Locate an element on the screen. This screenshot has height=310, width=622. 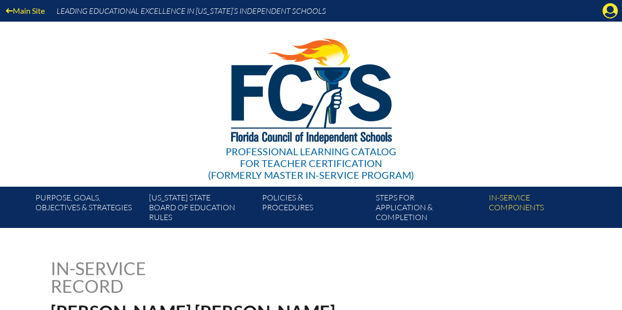
a: In-servicecomponents is located at coordinates (541, 209).